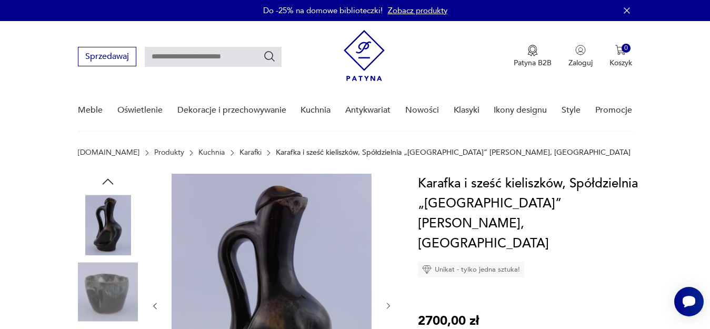 The width and height of the screenshot is (710, 329). Describe the element at coordinates (532, 56) in the screenshot. I see `button: Patyna B2B` at that location.